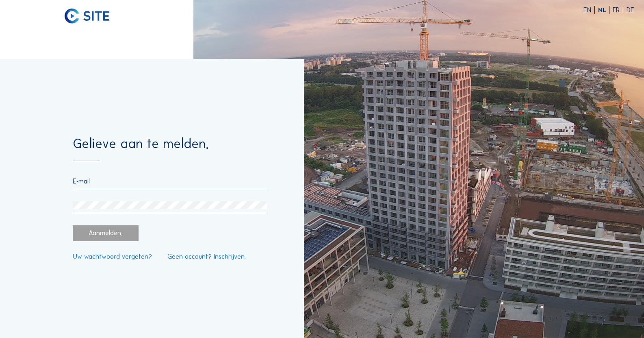 Image resolution: width=644 pixels, height=338 pixels. Describe the element at coordinates (206, 257) in the screenshot. I see `a: Geen account? Inschrijven.` at that location.